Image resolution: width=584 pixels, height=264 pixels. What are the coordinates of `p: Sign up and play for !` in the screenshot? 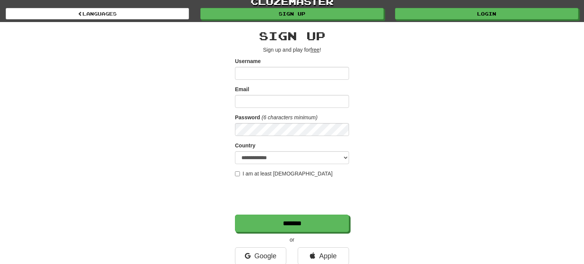 It's located at (292, 50).